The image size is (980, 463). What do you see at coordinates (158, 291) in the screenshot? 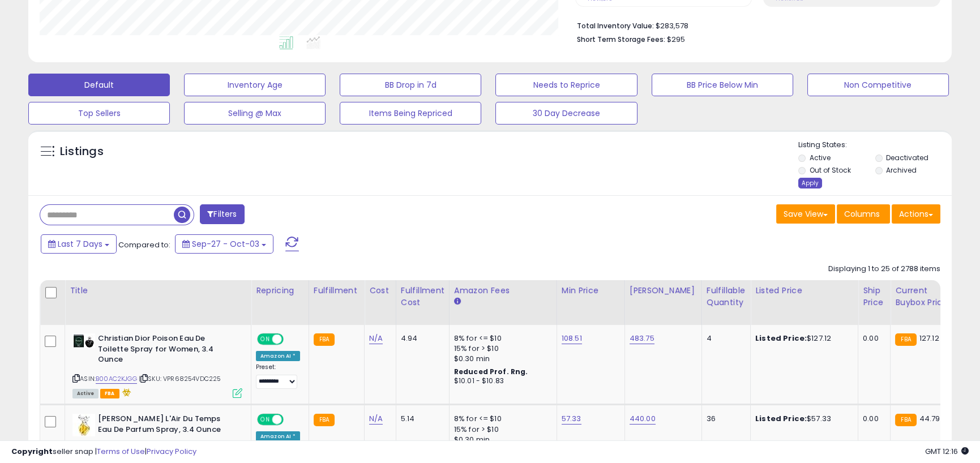
I see `div: Title` at bounding box center [158, 291].